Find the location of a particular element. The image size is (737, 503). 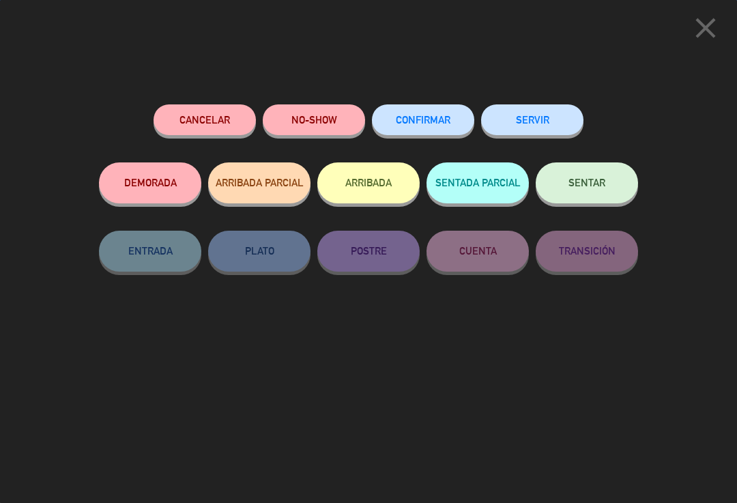

button: ARRIBADA PARCIAL is located at coordinates (259, 183).